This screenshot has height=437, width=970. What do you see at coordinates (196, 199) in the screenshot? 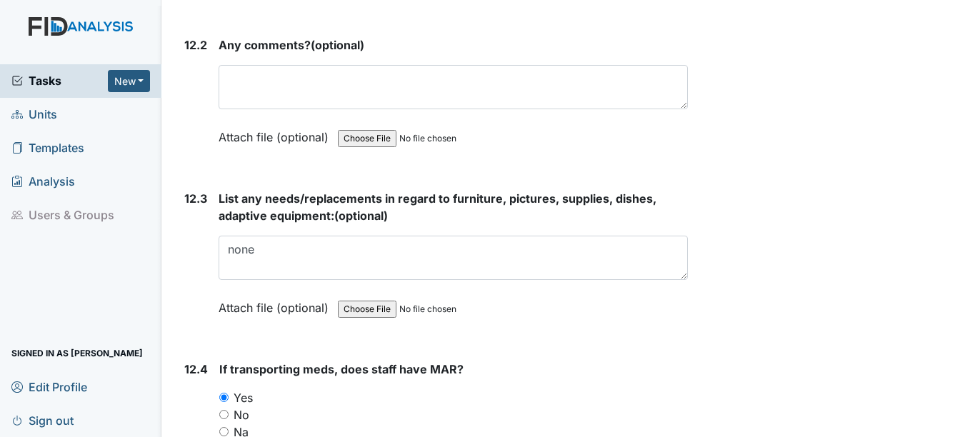
I see `label: 12.3` at bounding box center [196, 199].